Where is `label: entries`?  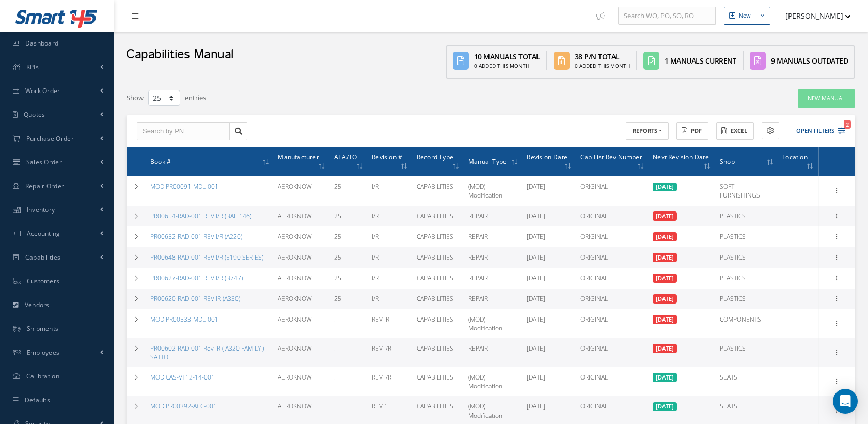
label: entries is located at coordinates (196, 96).